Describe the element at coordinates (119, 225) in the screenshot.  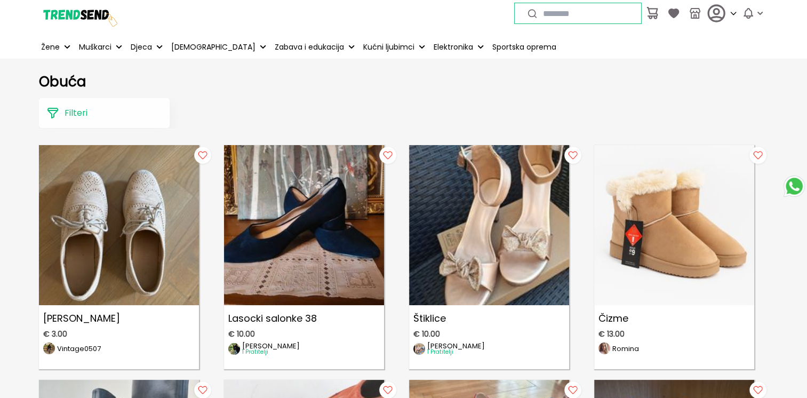
I see `img: Roberto mokasinke` at that location.